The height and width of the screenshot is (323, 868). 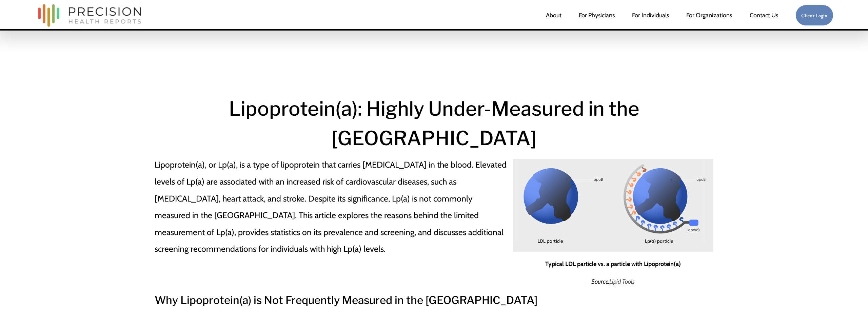 What do you see at coordinates (765, 15) in the screenshot?
I see `a: Contact Us` at bounding box center [765, 15].